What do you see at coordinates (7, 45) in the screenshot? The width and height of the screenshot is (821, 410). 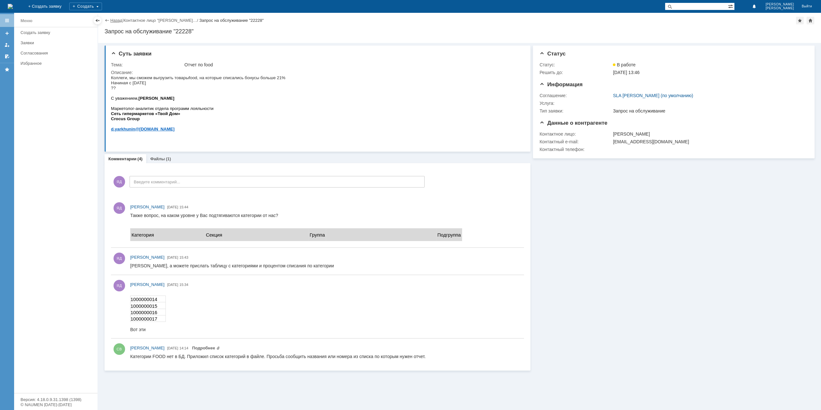 I see `a: Мои заявки` at bounding box center [7, 45].